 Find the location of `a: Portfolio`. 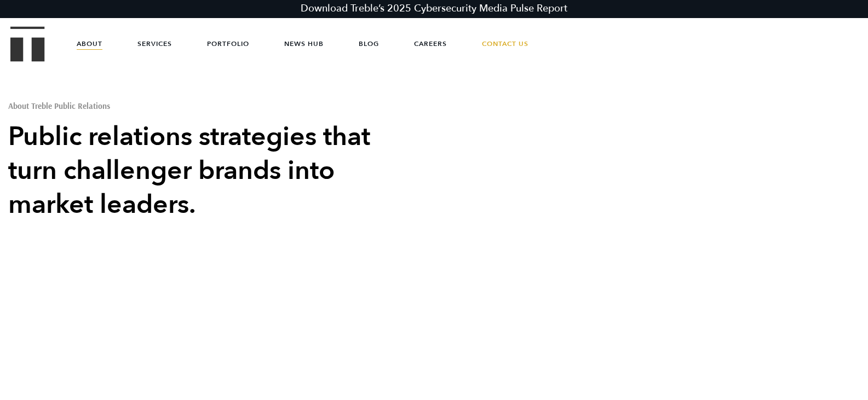

a: Portfolio is located at coordinates (228, 44).